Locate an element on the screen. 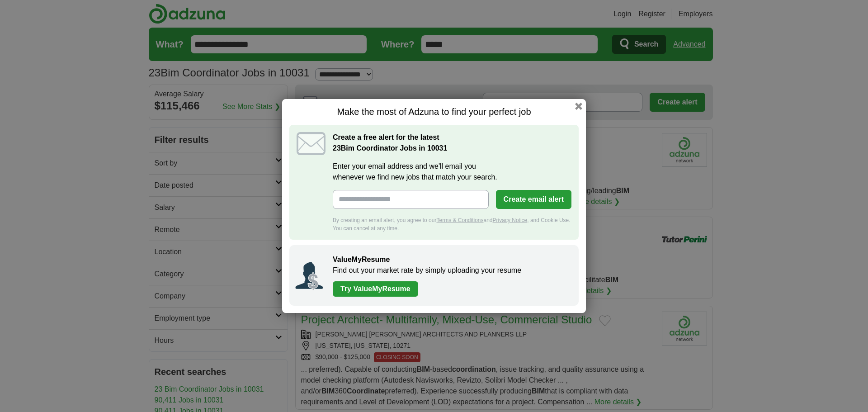  a: Privacy Notice is located at coordinates (510, 220).